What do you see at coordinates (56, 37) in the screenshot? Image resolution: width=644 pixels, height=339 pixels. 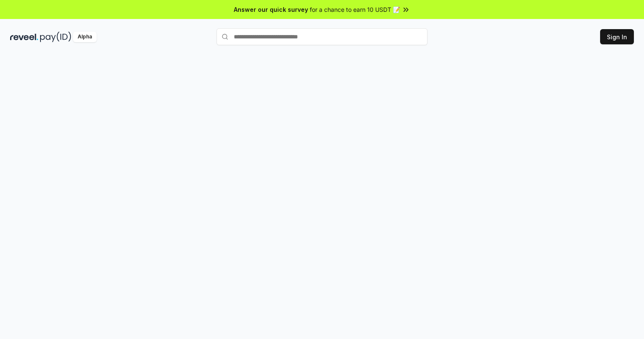 I see `img: pay_id` at bounding box center [56, 37].